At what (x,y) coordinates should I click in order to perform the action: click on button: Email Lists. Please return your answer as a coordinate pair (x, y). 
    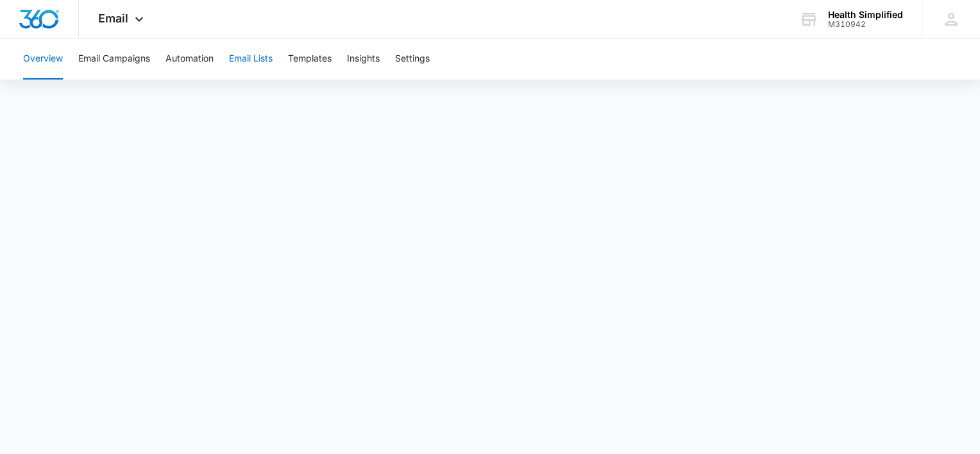
    Looking at the image, I should click on (251, 59).